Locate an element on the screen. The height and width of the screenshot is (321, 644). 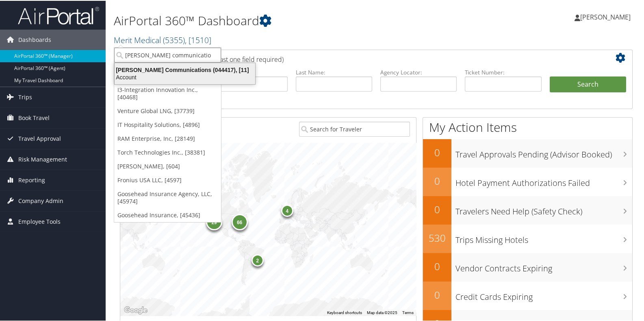
button: Search is located at coordinates (588, 84).